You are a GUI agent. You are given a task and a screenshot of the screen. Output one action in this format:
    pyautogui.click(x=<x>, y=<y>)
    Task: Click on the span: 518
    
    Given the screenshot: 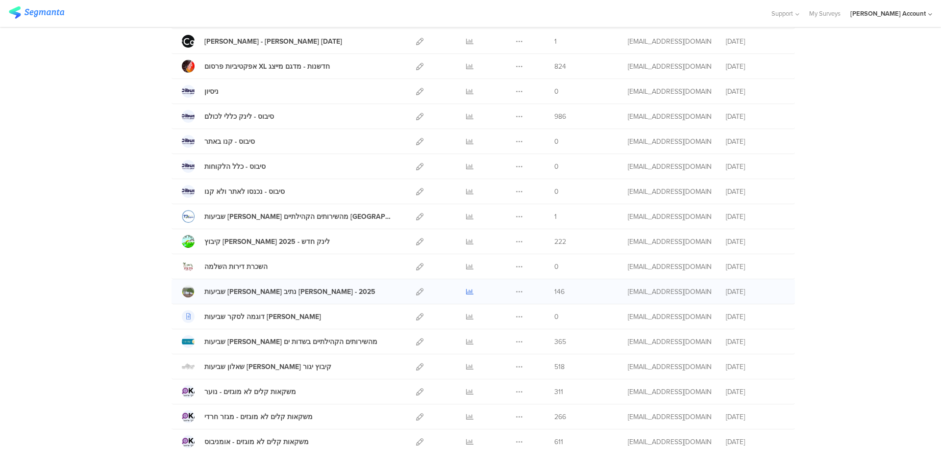 What is the action you would take?
    pyautogui.click(x=559, y=366)
    